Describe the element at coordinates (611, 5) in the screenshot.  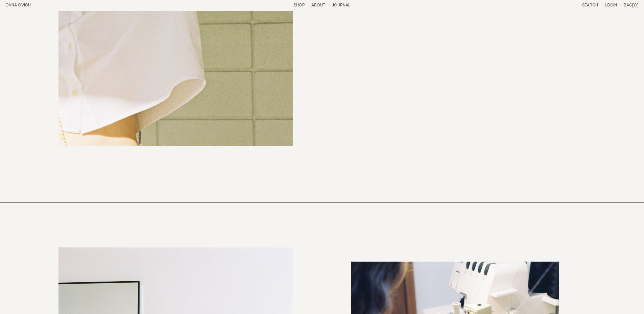
I see `a: Login` at that location.